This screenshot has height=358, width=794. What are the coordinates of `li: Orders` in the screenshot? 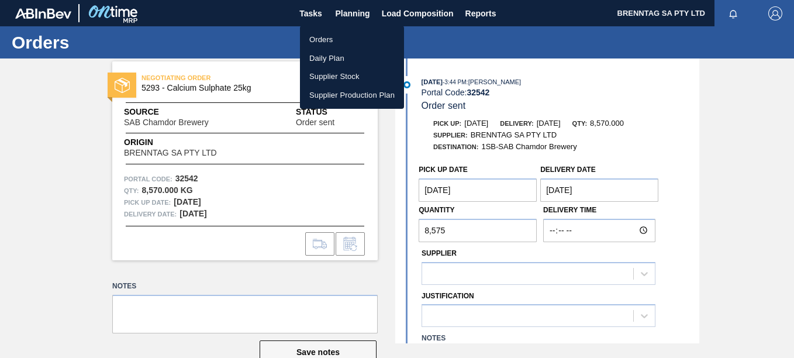 It's located at (352, 40).